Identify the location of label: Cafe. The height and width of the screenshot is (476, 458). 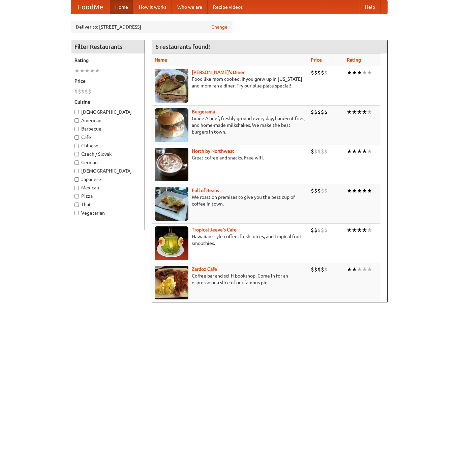
(108, 137).